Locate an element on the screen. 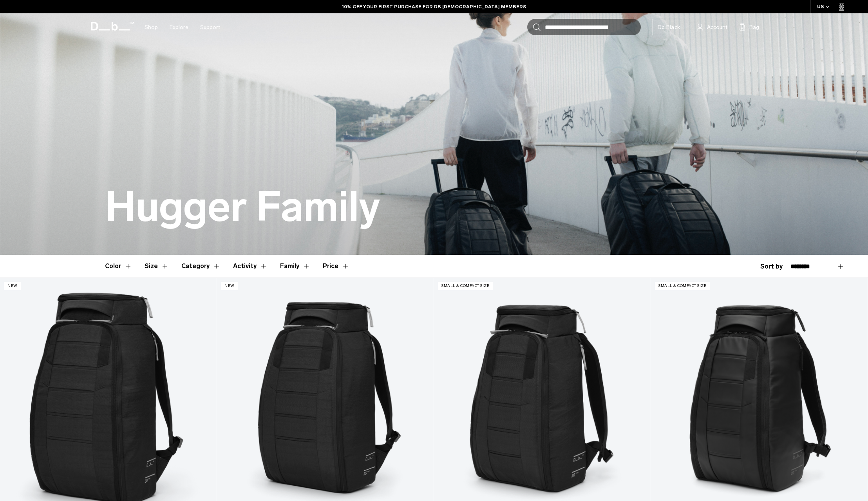 This screenshot has width=868, height=501. a: Shop is located at coordinates (151, 27).